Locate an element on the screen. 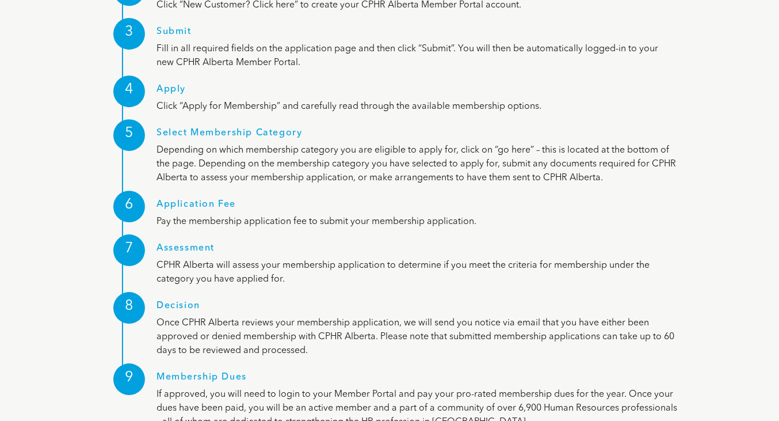  p: Depending on which membership category you are eligible to apply for, click on “go here” – this i... is located at coordinates (417, 164).